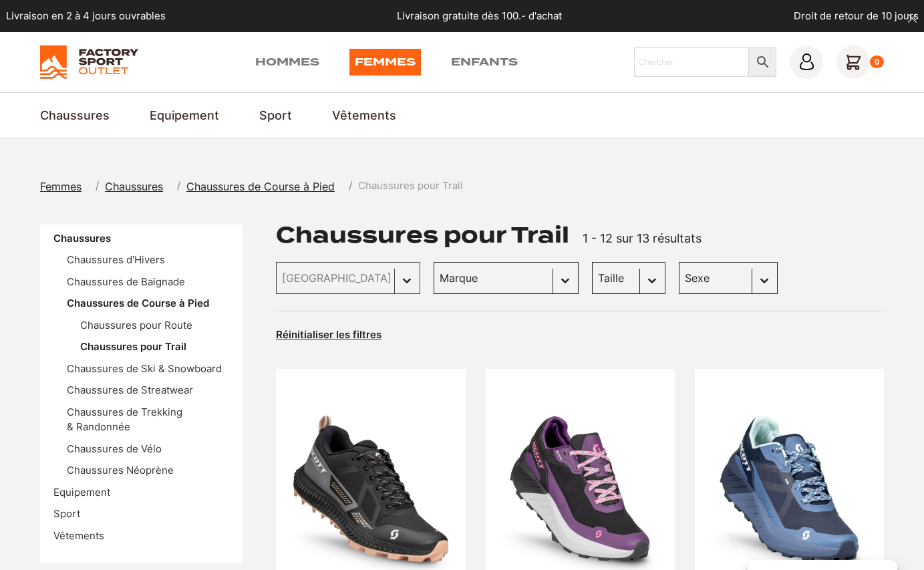  What do you see at coordinates (61, 187) in the screenshot?
I see `span: Femmes` at bounding box center [61, 187].